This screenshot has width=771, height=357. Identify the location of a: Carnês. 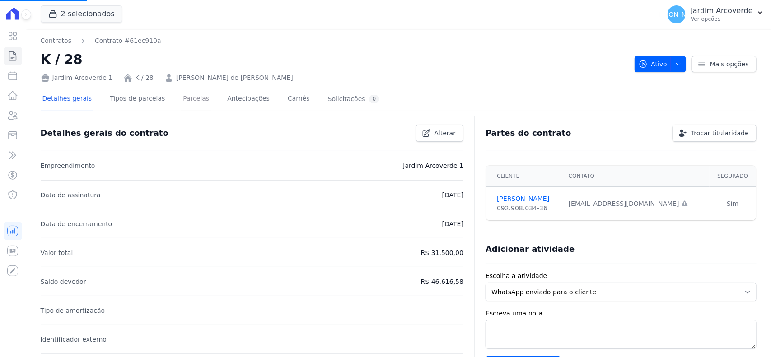
(298, 99).